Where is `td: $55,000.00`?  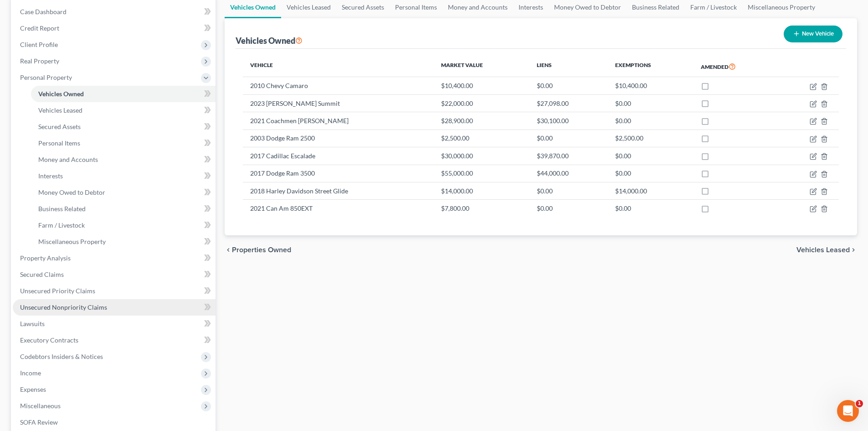
td: $55,000.00 is located at coordinates (481, 173).